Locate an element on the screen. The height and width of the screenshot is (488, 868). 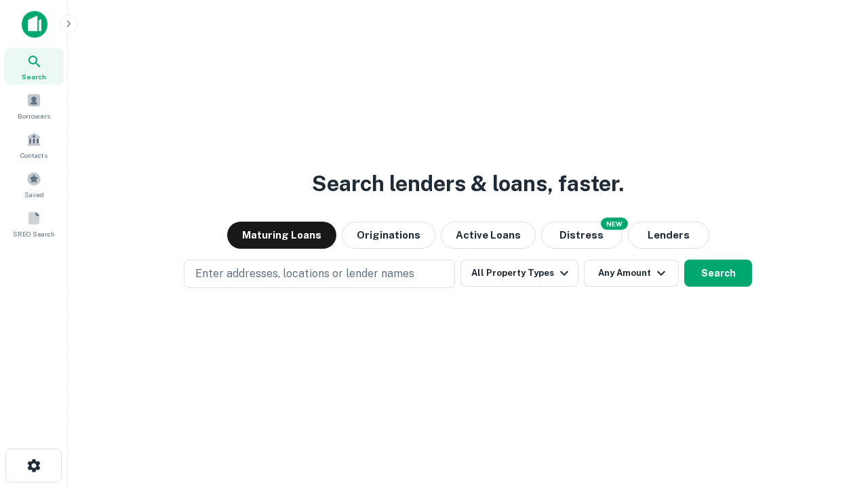
div: SREO Search is located at coordinates (34, 224).